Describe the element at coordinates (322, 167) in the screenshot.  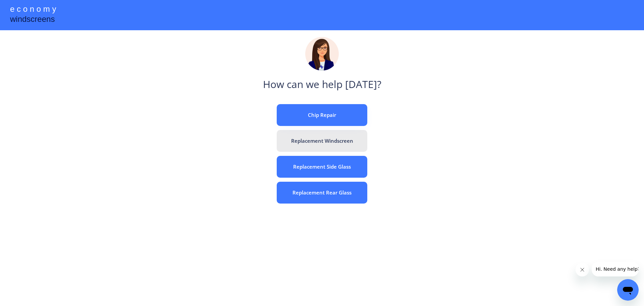
I see `button: Replacement Side Glass` at that location.